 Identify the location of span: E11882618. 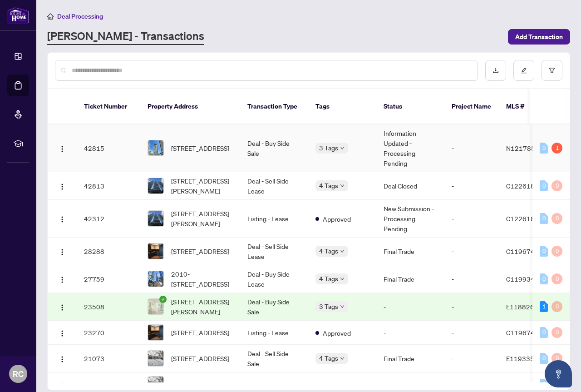
(524, 307).